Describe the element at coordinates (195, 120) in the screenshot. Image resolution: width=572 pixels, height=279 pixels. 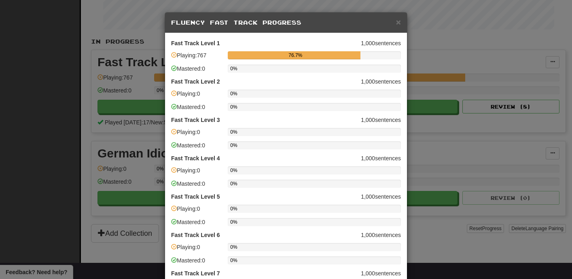
I see `strong: Fast Track Level 3` at that location.